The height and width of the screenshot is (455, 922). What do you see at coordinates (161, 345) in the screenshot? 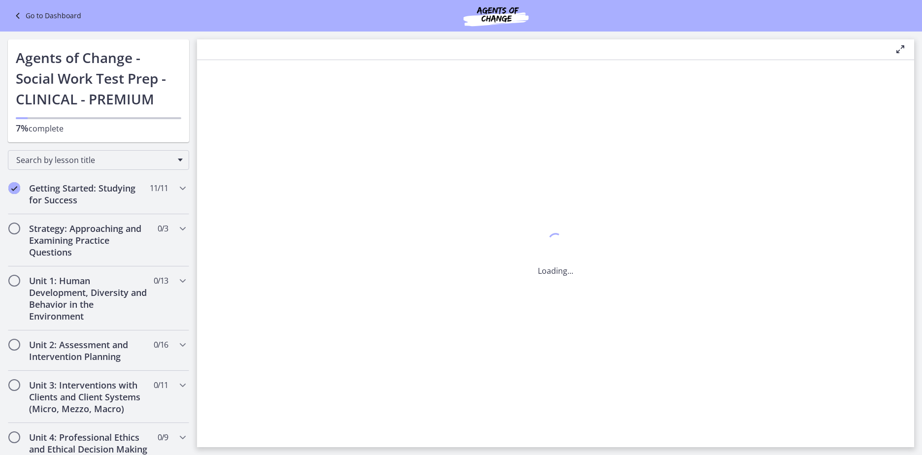
I see `span: 0 / 16` at bounding box center [161, 345].